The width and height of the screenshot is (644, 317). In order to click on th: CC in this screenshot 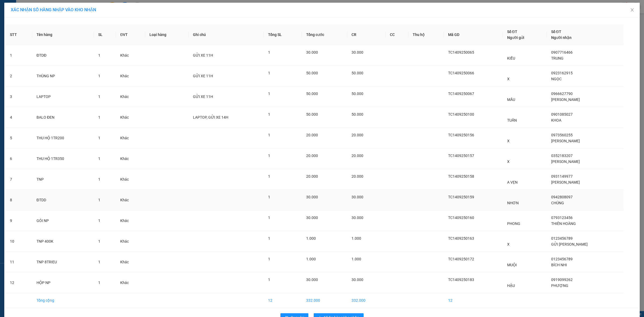, I will do `click(397, 35)`.